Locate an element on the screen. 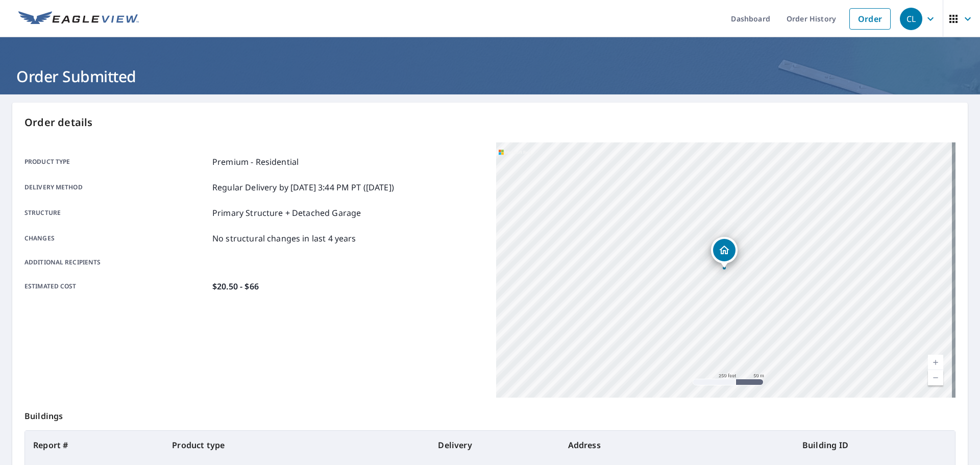  img: EV Logo is located at coordinates (78, 19).